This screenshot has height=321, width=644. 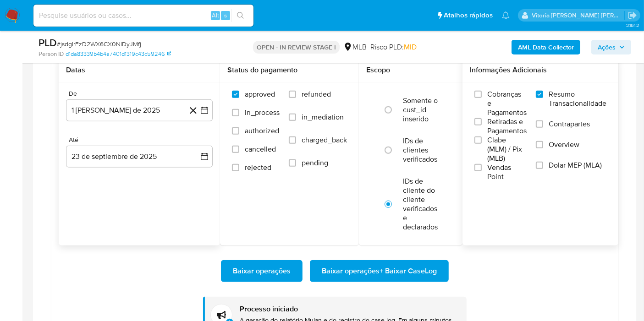 I want to click on p: vitoria.caldeira@mercadolivre.com, so click(x=578, y=15).